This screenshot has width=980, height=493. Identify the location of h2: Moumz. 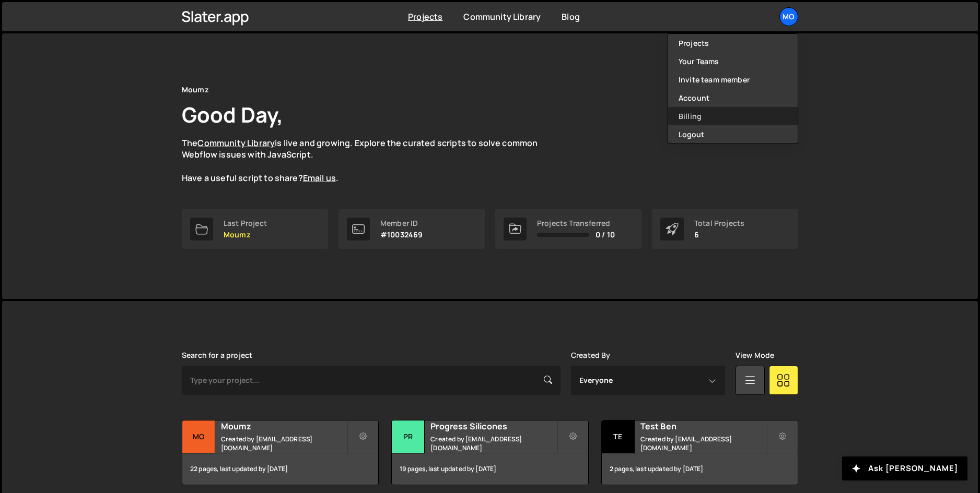
(283, 426).